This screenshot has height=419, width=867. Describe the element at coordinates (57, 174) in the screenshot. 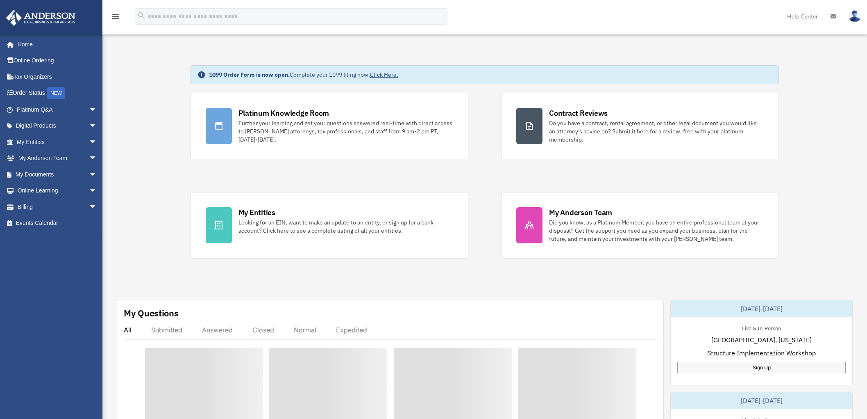

I see `a: My Documentsarrow_drop_down` at that location.